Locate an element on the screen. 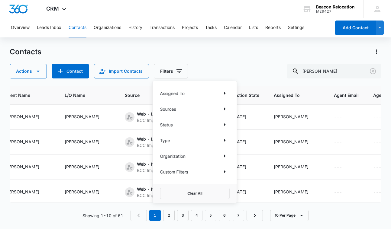  button: Contacts is located at coordinates (77, 28).